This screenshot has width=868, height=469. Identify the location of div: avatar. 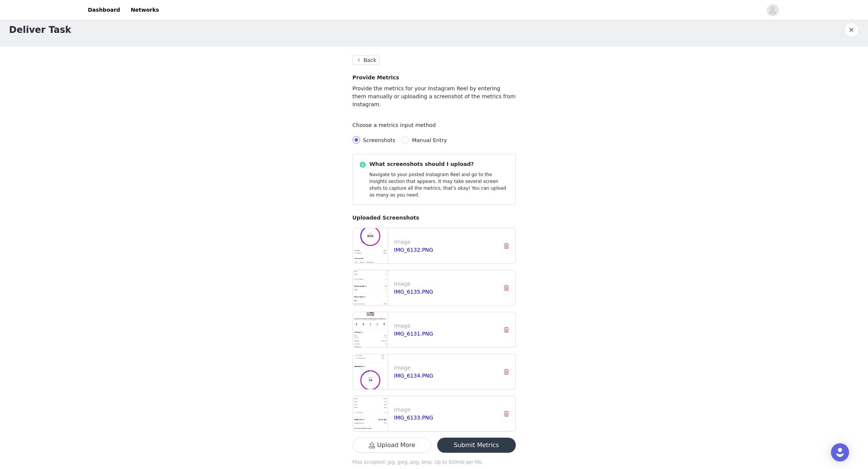
(772, 10).